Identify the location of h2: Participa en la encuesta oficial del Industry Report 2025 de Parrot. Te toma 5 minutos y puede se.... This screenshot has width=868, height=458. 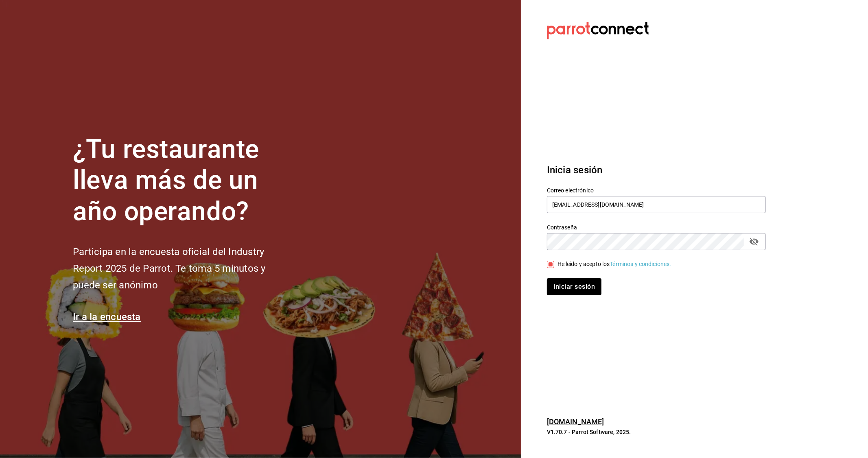
(183, 269).